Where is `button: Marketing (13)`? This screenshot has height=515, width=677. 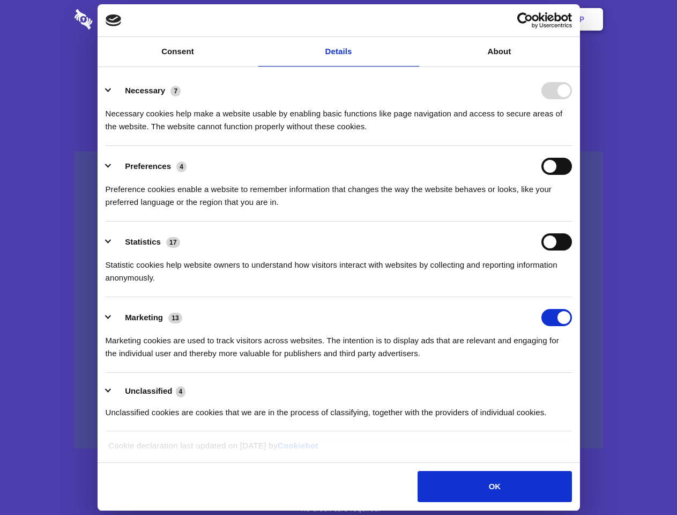 button: Marketing (13) is located at coordinates (147, 317).